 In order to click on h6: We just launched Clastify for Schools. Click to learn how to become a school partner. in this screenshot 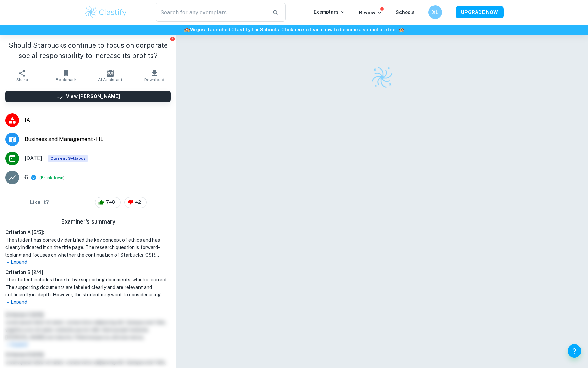, I will do `click(294, 30)`.